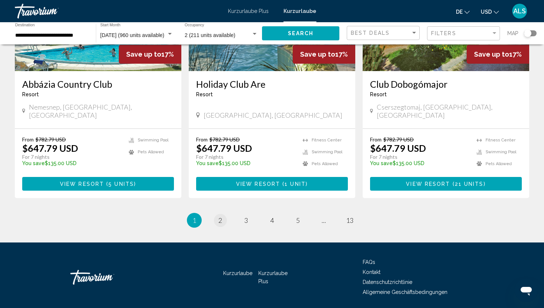  Describe the element at coordinates (372, 272) in the screenshot. I see `font: Kontakt` at that location.